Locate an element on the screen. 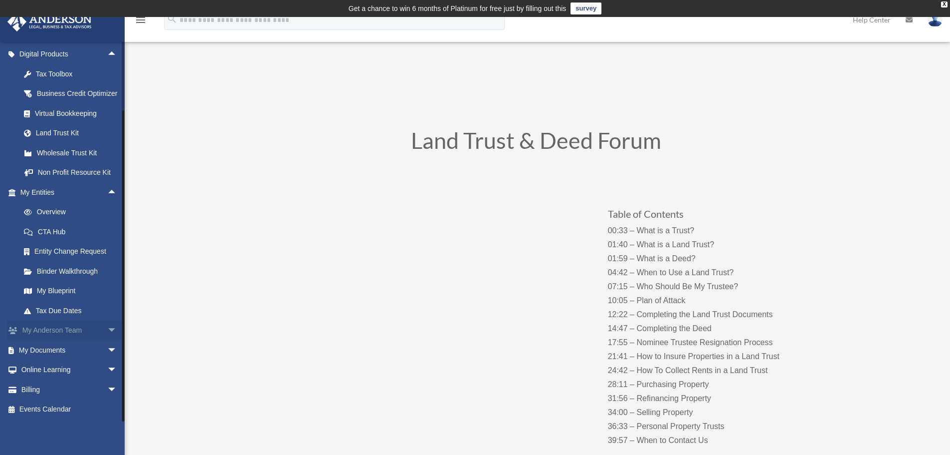 Image resolution: width=950 pixels, height=455 pixels. div: Business Credit Optimizer is located at coordinates (77, 93).